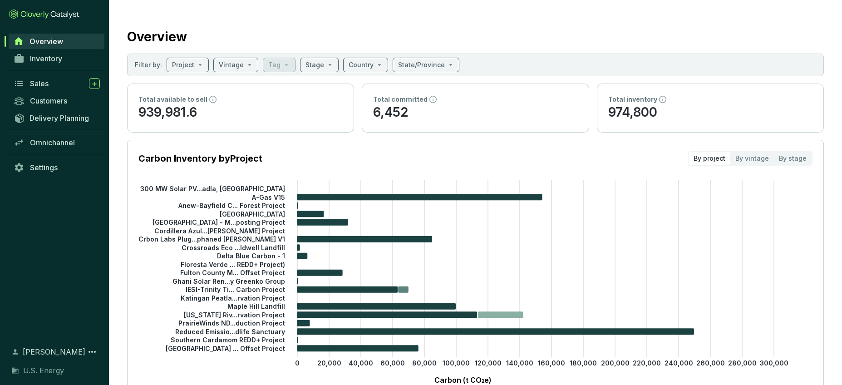  What do you see at coordinates (57, 59) in the screenshot?
I see `a: Inventory` at bounding box center [57, 59].